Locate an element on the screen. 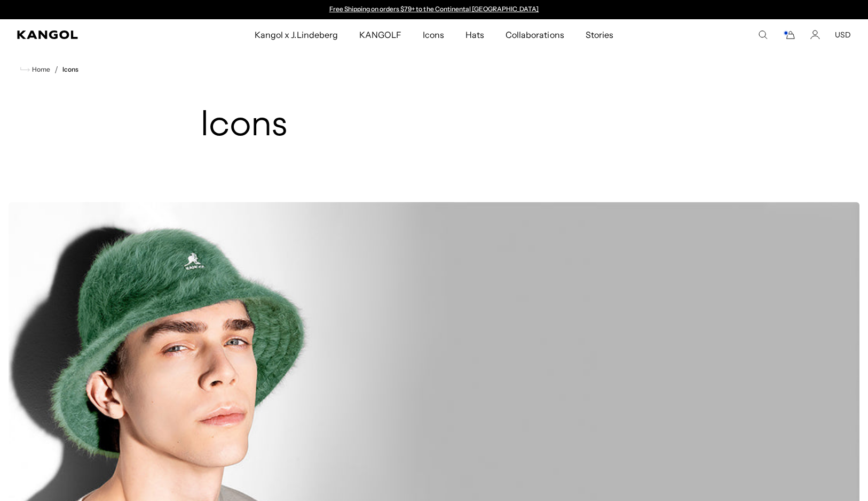 Image resolution: width=868 pixels, height=501 pixels. button: USD is located at coordinates (843, 35).